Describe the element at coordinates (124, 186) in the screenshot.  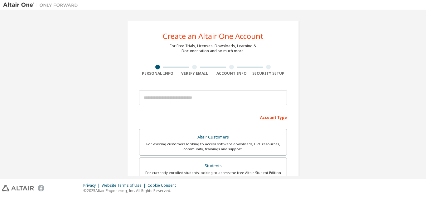
I see `div: Website Terms of Use` at that location.